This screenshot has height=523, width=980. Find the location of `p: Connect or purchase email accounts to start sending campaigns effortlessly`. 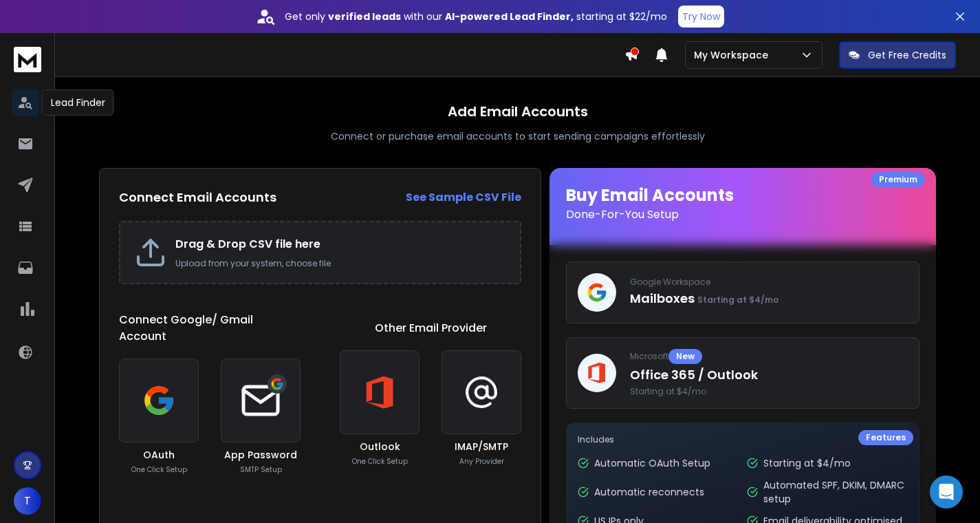

p: Connect or purchase email accounts to start sending campaigns effortlessly is located at coordinates (518, 136).